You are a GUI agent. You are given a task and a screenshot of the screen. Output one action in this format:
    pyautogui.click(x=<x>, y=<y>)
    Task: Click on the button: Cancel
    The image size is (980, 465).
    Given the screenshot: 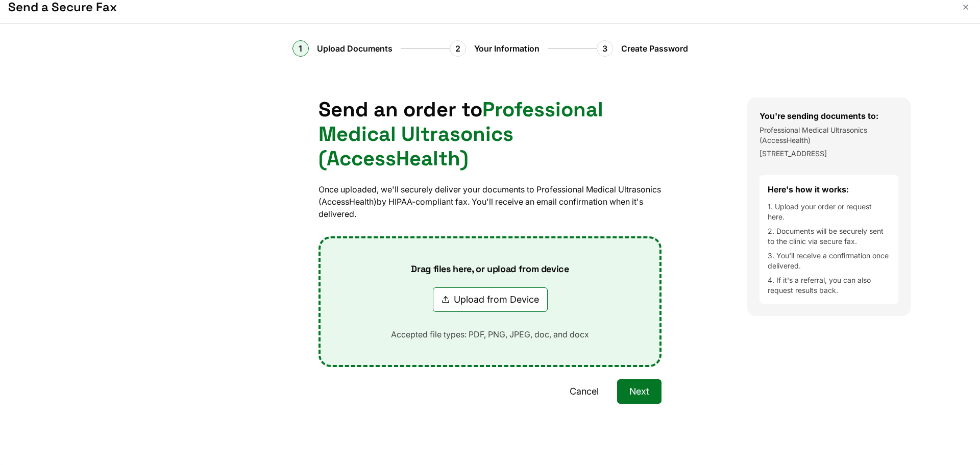 What is the action you would take?
    pyautogui.click(x=584, y=391)
    